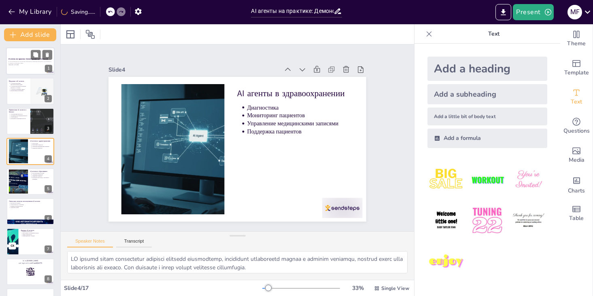  What do you see at coordinates (494, 34) in the screenshot?
I see `p: Text` at bounding box center [494, 34].